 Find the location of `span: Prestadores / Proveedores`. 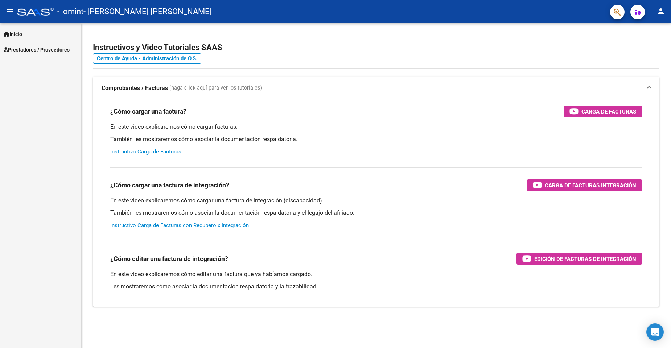

span: Prestadores / Proveedores is located at coordinates (37, 50).